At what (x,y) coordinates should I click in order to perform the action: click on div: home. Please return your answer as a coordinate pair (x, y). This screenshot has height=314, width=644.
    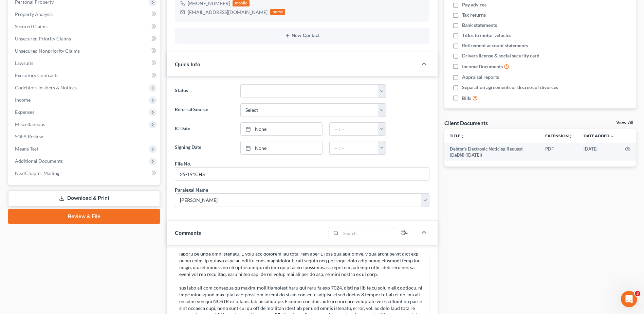
    Looking at the image, I should click on (277, 12).